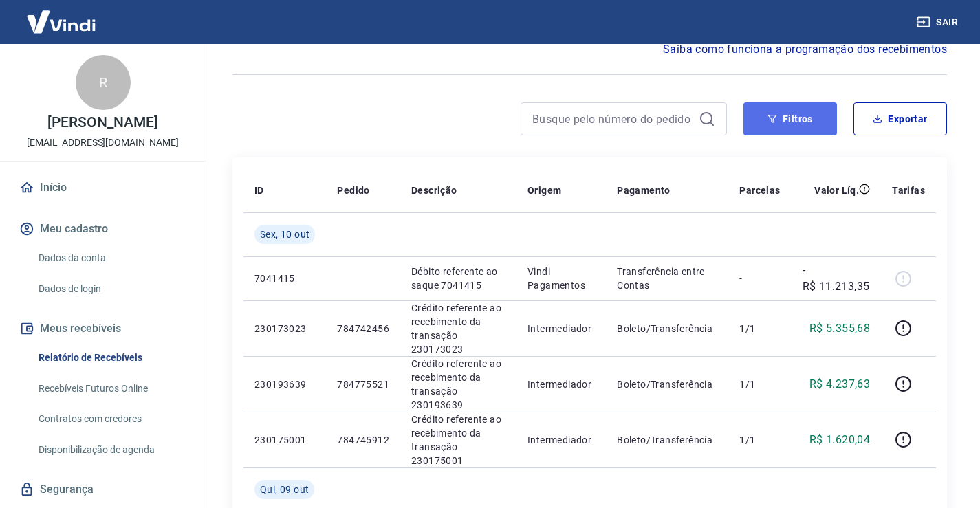  Describe the element at coordinates (667, 278) in the screenshot. I see `p: Transferência entre Contas` at that location.